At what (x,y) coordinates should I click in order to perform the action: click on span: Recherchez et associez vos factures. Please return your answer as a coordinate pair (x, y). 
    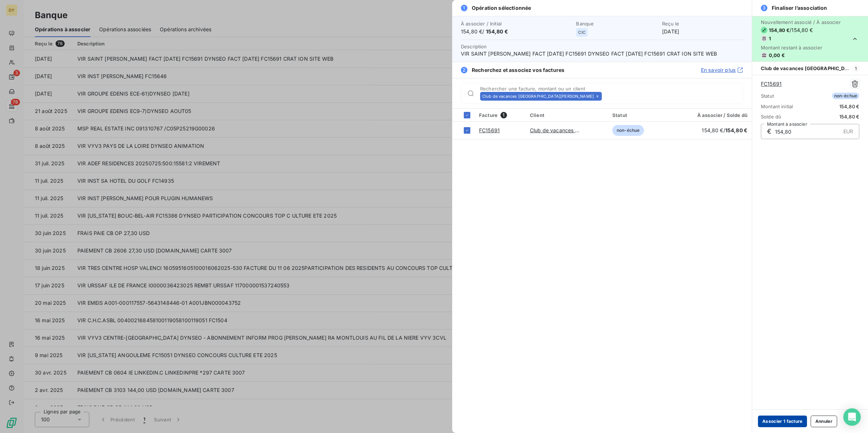
    Looking at the image, I should click on (518, 70).